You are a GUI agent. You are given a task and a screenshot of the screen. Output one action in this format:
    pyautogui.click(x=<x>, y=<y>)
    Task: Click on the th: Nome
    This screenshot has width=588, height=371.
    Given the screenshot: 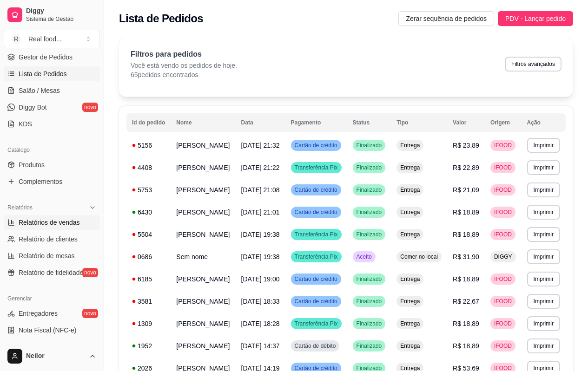 What is the action you would take?
    pyautogui.click(x=202, y=123)
    